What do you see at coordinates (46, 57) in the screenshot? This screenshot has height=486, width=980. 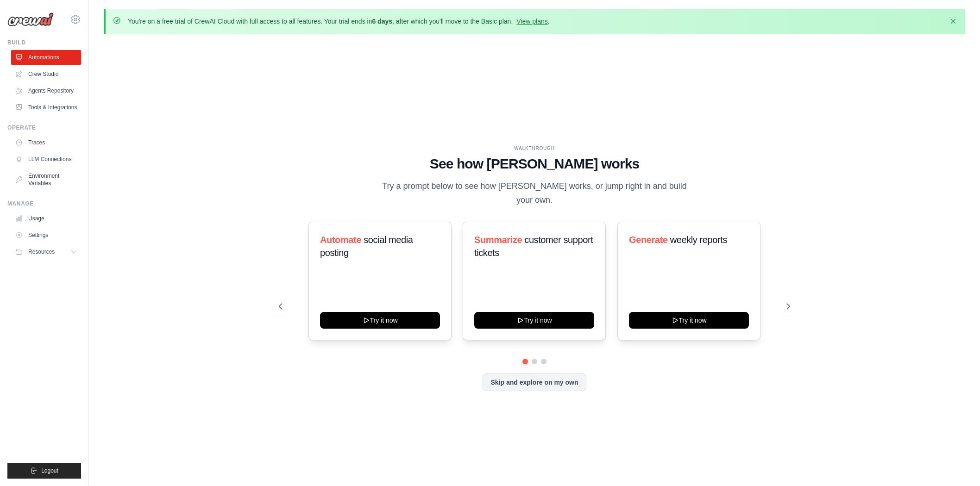 I see `a: Automations` at bounding box center [46, 57].